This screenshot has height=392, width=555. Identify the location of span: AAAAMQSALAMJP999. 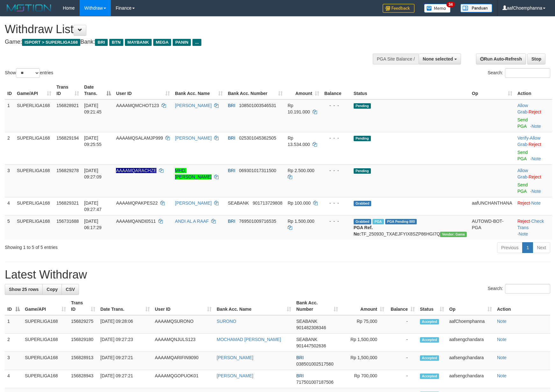
(139, 138).